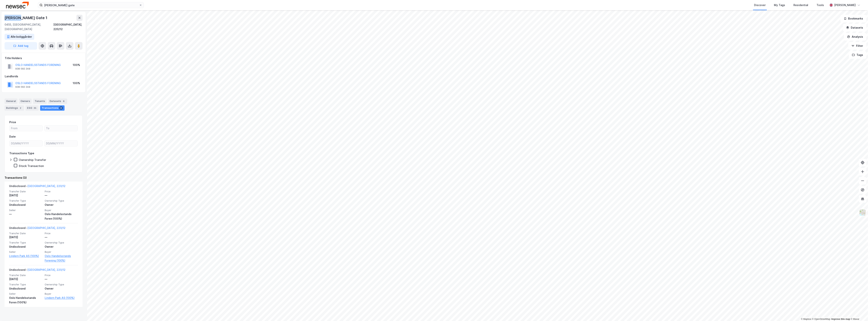 The height and width of the screenshot is (321, 868). I want to click on button: Tags, so click(858, 55).